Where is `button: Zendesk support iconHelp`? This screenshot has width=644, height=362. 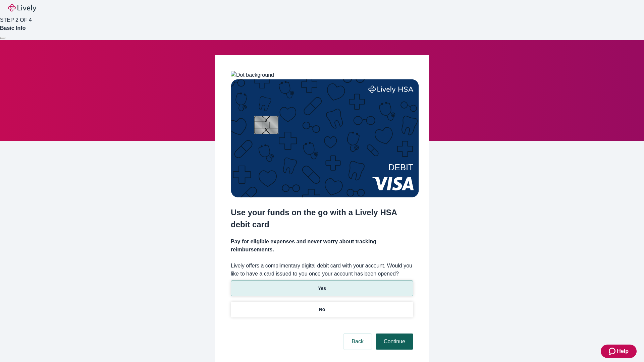 button: Zendesk support iconHelp is located at coordinates (618, 352).